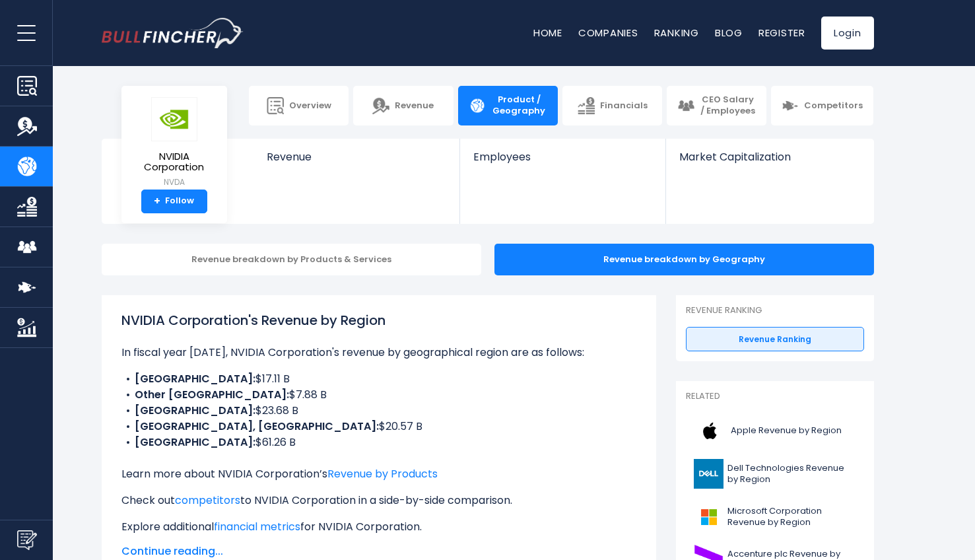  What do you see at coordinates (782, 33) in the screenshot?
I see `a: Register` at bounding box center [782, 33].